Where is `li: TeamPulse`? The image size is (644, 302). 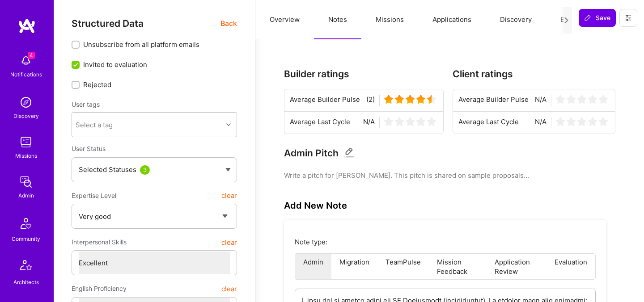
li: TeamPulse is located at coordinates (403, 266).